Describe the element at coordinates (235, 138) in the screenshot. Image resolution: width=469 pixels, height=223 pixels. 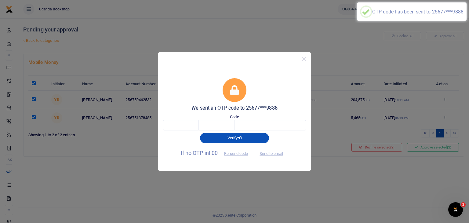
I see `button: Verify` at that location.